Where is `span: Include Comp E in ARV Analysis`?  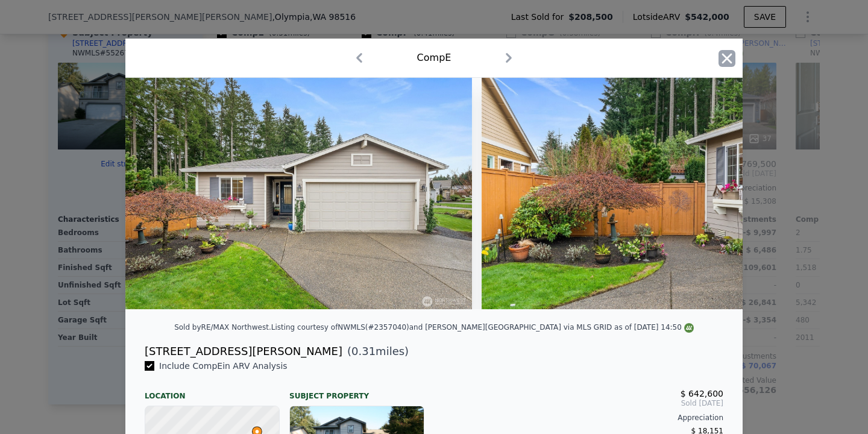
span: Include Comp E in ARV Analysis is located at coordinates (223, 366).